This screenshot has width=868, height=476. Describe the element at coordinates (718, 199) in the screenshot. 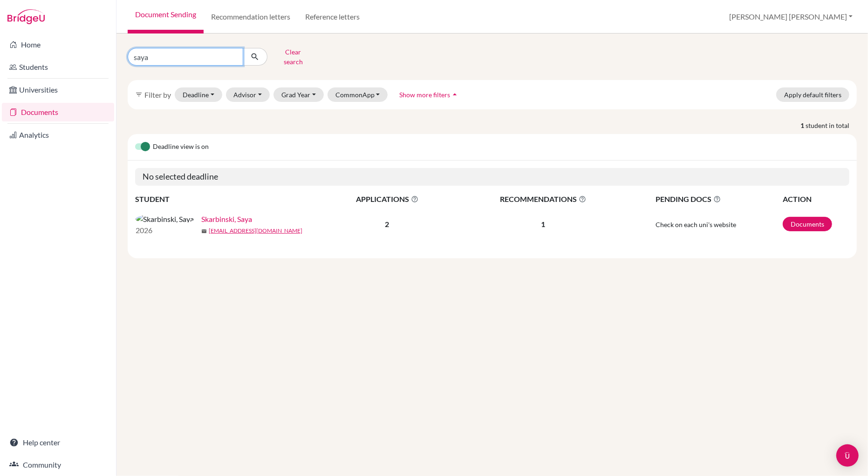

I see `span: PENDING DOCS` at that location.